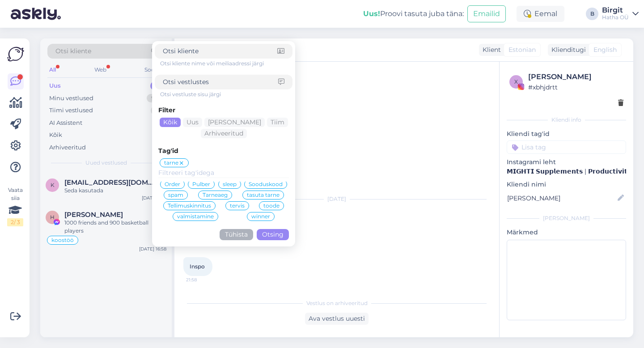 This screenshot has width=644, height=348. I want to click on img: Askly Logo, so click(16, 54).